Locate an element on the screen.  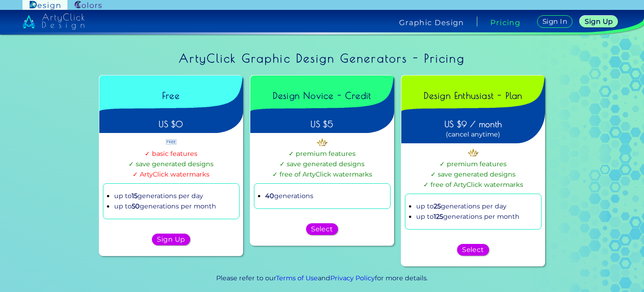
strong: 50 is located at coordinates (136, 206).